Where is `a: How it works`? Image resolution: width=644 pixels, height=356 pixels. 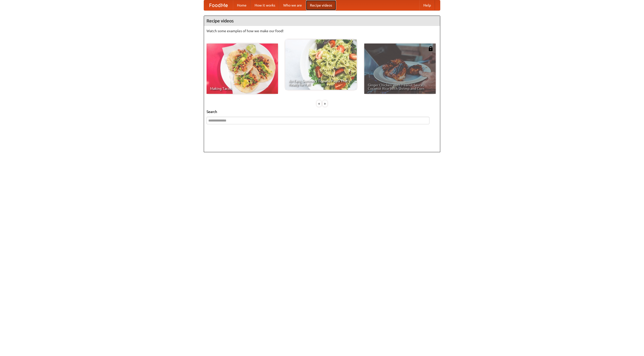
a: How it works is located at coordinates (265, 5).